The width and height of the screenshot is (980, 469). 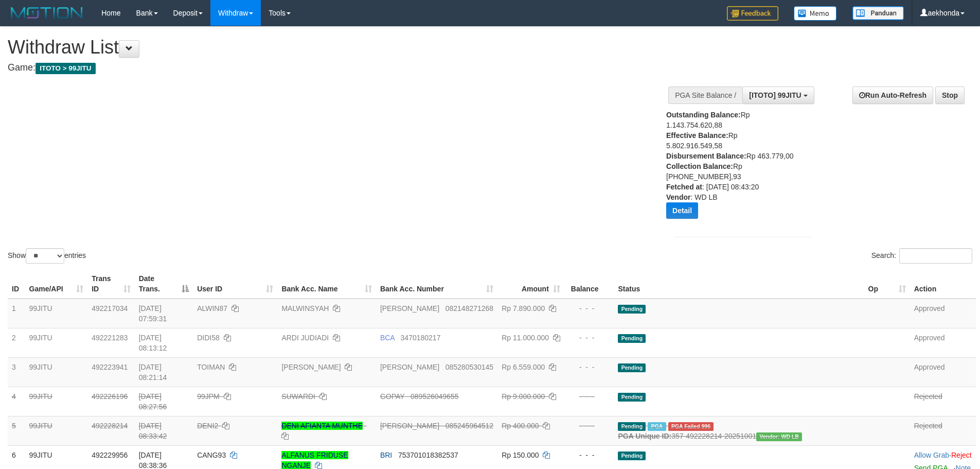 I want to click on span: 492228214, so click(x=109, y=426).